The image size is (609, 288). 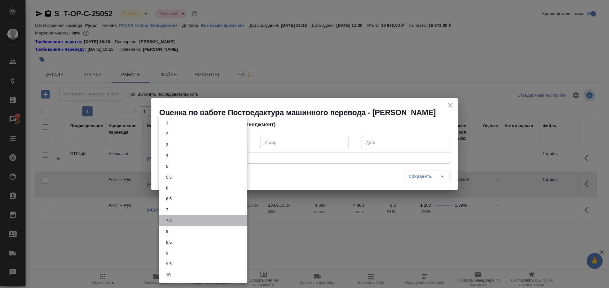 What do you see at coordinates (167, 145) in the screenshot?
I see `button: 3` at bounding box center [167, 145].